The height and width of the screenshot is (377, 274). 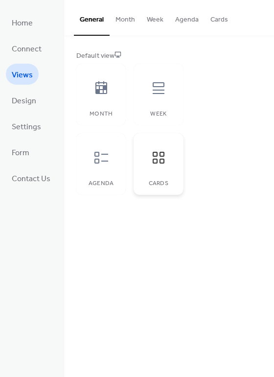 I want to click on span: Form, so click(x=21, y=153).